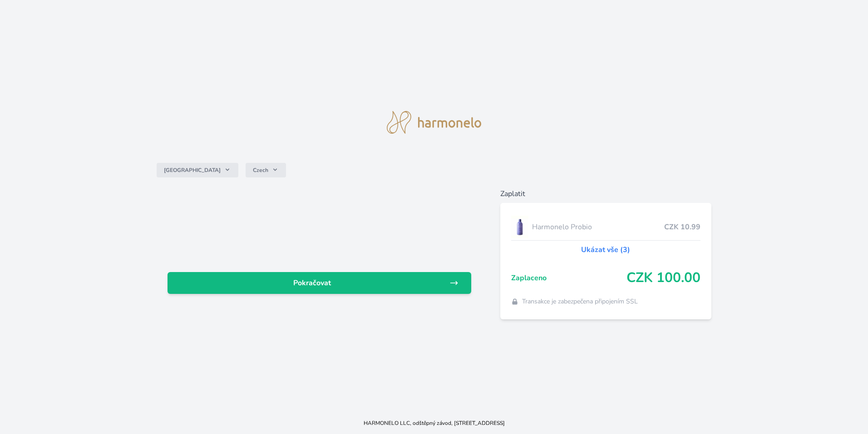 The height and width of the screenshot is (434, 868). What do you see at coordinates (569, 278) in the screenshot?
I see `span: Zaplaceno` at bounding box center [569, 278].